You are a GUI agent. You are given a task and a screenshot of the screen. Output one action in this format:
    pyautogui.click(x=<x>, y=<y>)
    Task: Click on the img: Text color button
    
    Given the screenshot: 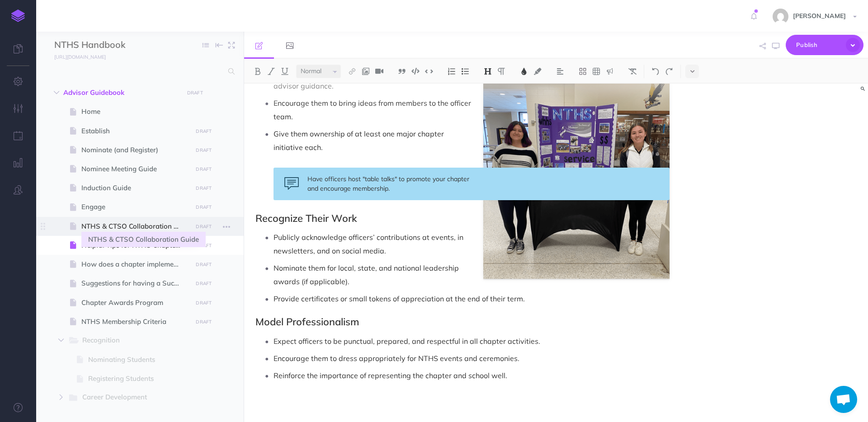 What is the action you would take?
    pyautogui.click(x=524, y=71)
    